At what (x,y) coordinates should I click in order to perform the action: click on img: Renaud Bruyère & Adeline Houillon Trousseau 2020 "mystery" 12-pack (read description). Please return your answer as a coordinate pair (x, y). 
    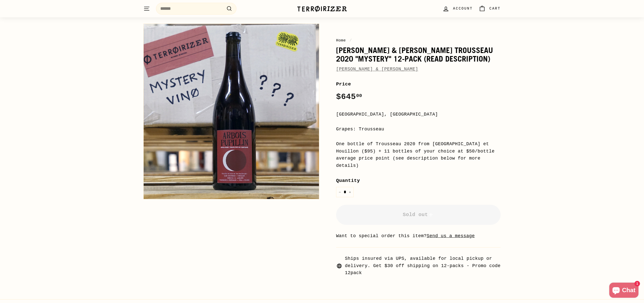
    Looking at the image, I should click on (231, 111).